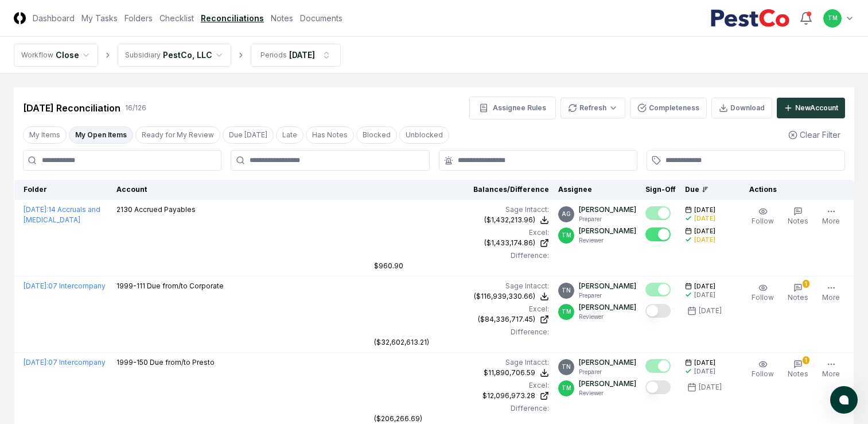  What do you see at coordinates (45, 135) in the screenshot?
I see `button: My Items` at bounding box center [45, 135].